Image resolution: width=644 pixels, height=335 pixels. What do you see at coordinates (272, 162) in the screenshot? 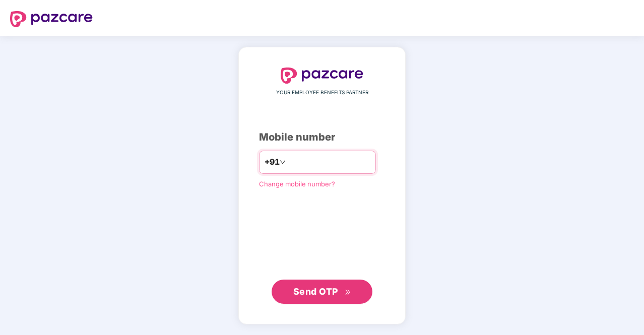
I see `span: +91` at bounding box center [272, 162].